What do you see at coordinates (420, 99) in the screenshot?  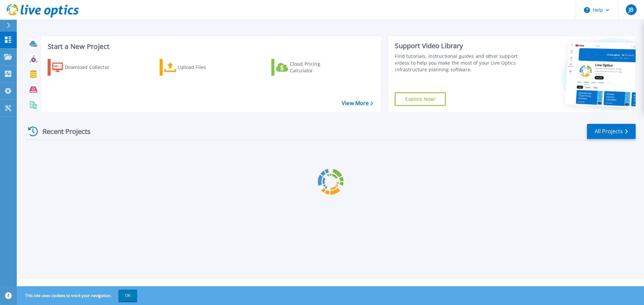 I see `a: Explore Now!` at bounding box center [420, 99].